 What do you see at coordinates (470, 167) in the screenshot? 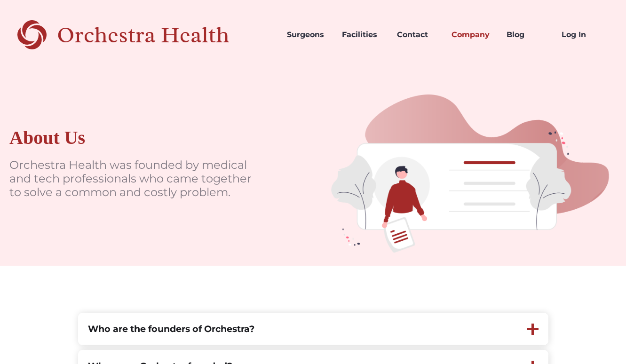
I see `img: doctors` at bounding box center [470, 167].